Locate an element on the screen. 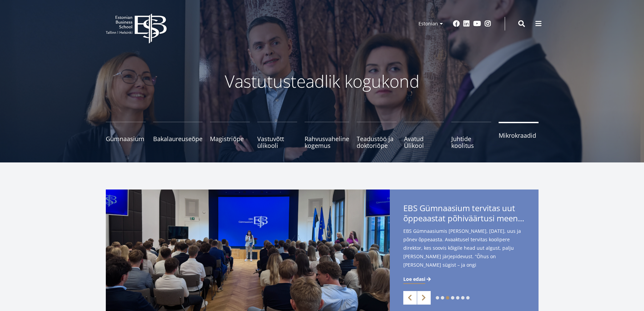 The width and height of the screenshot is (644, 311). a: 1 is located at coordinates (438, 298).